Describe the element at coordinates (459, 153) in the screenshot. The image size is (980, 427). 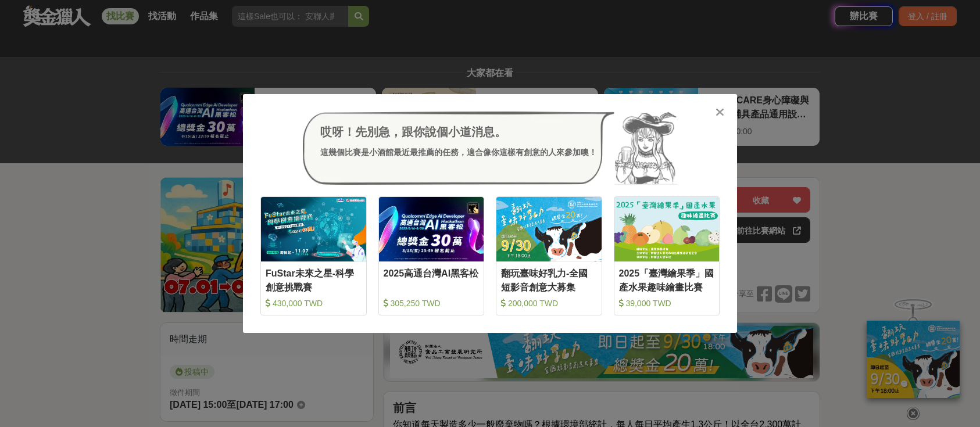
I see `div: 這幾個比賽是小酒館最近最推薦的任務，適合像你這樣有創意的人來參加噢！` at that location.